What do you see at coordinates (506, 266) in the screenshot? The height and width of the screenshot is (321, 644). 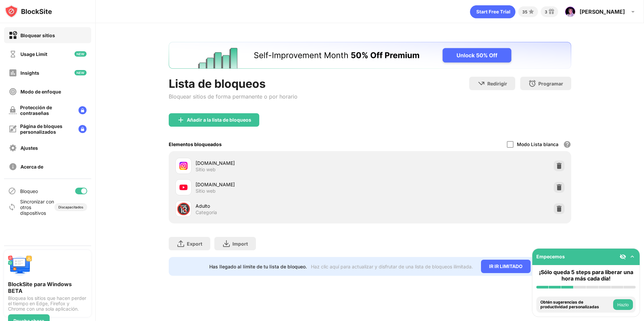 I see `div: IR IR LIMITADO` at bounding box center [506, 266].